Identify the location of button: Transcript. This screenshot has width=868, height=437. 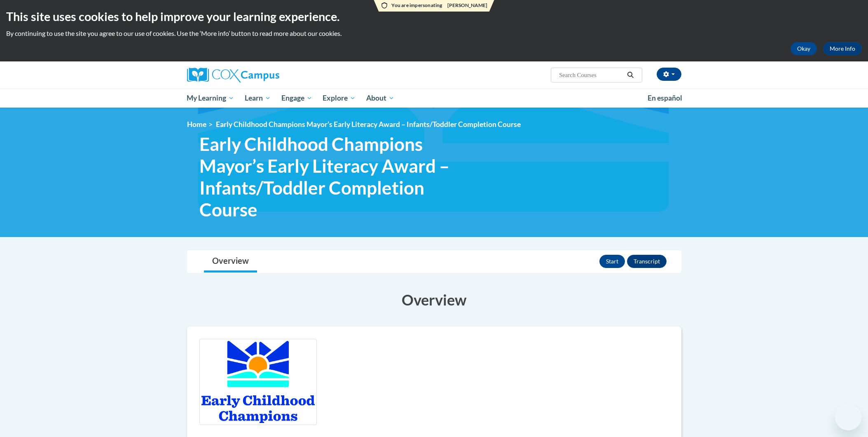
(647, 261).